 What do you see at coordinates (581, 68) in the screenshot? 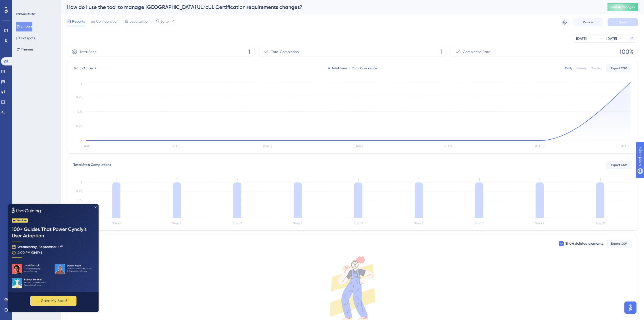
I see `div: Weekly` at bounding box center [581, 68].